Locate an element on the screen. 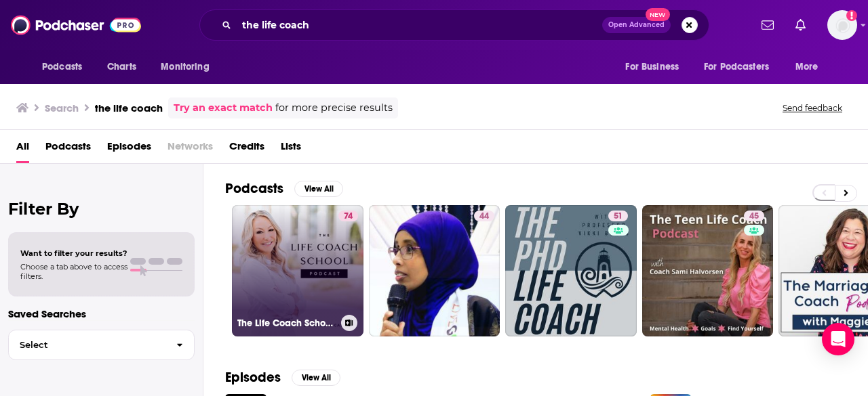  a: PodcastsView All is located at coordinates (284, 188).